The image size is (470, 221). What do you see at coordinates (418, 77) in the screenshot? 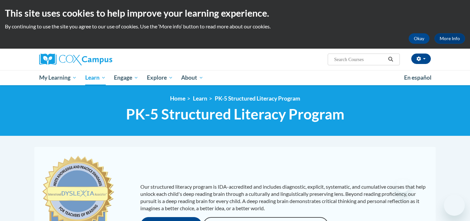
I see `span: En español` at bounding box center [418, 77].